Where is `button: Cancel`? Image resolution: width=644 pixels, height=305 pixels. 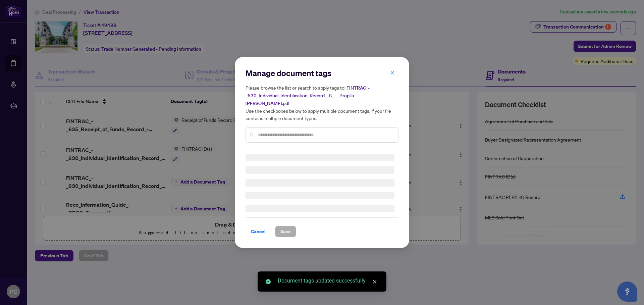 button: Cancel is located at coordinates (258, 232).